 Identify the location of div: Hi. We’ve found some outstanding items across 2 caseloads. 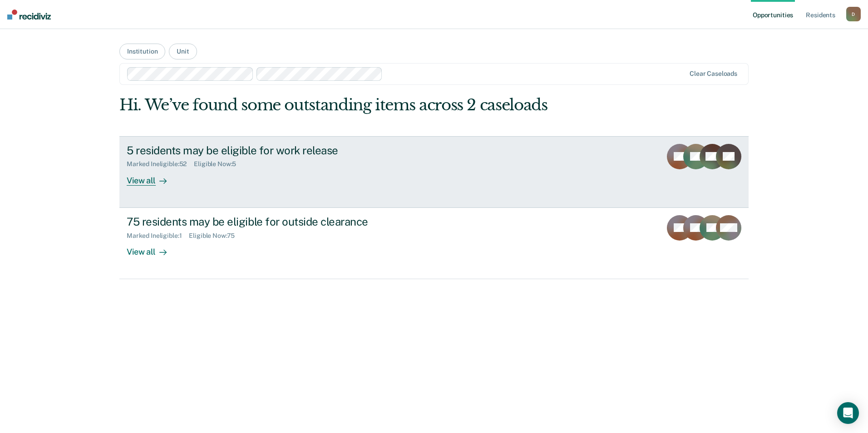
(371, 105).